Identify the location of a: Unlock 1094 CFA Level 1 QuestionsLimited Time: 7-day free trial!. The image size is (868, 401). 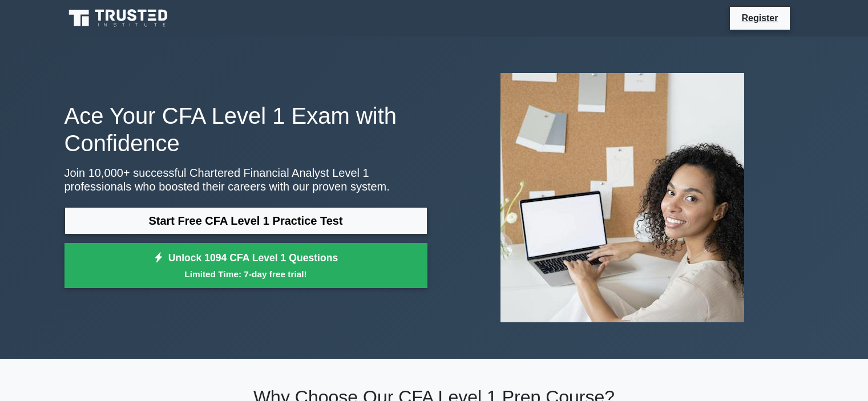
(246, 265).